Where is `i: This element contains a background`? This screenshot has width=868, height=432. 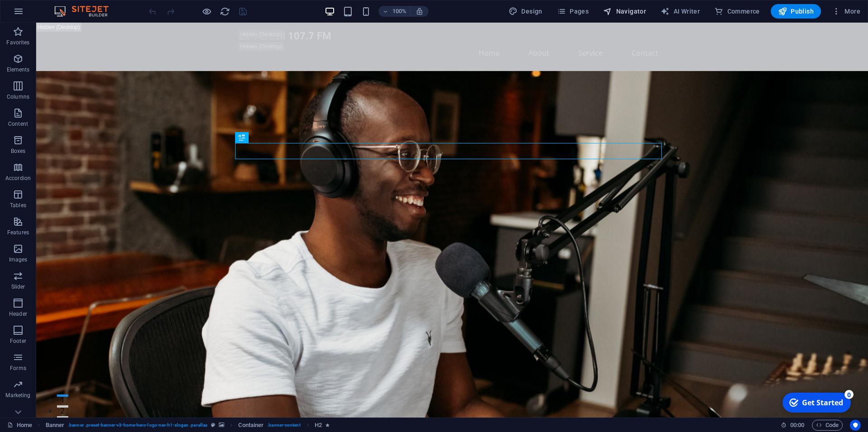
i: This element contains a background is located at coordinates (221, 424).